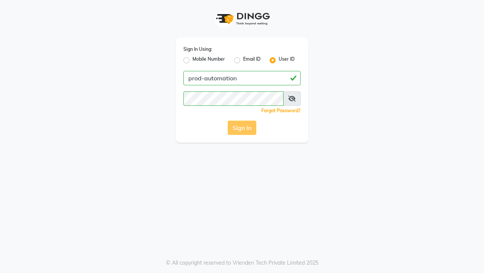 The image size is (484, 273). Describe the element at coordinates (198, 49) in the screenshot. I see `label: Sign In Using:` at that location.